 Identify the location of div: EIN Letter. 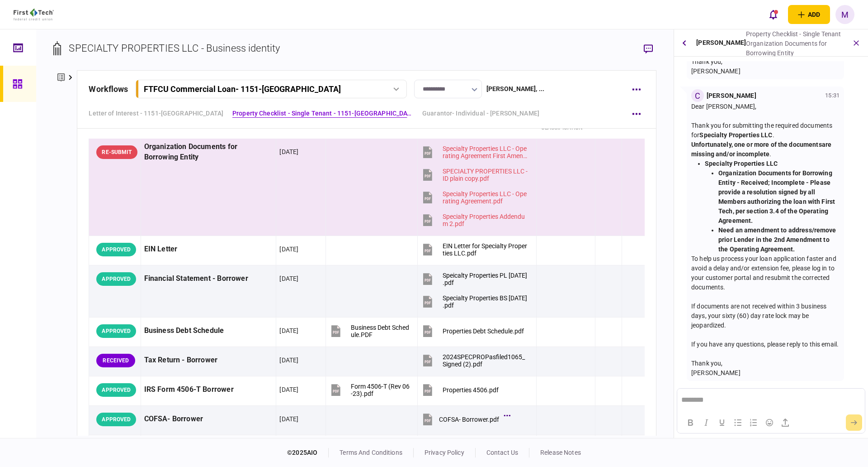
(209, 249).